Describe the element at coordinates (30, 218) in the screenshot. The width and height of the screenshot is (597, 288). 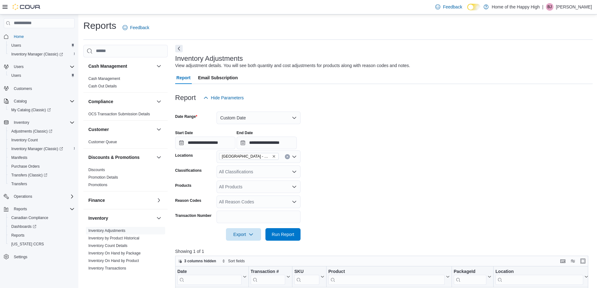
I see `span: Canadian Compliance` at that location.